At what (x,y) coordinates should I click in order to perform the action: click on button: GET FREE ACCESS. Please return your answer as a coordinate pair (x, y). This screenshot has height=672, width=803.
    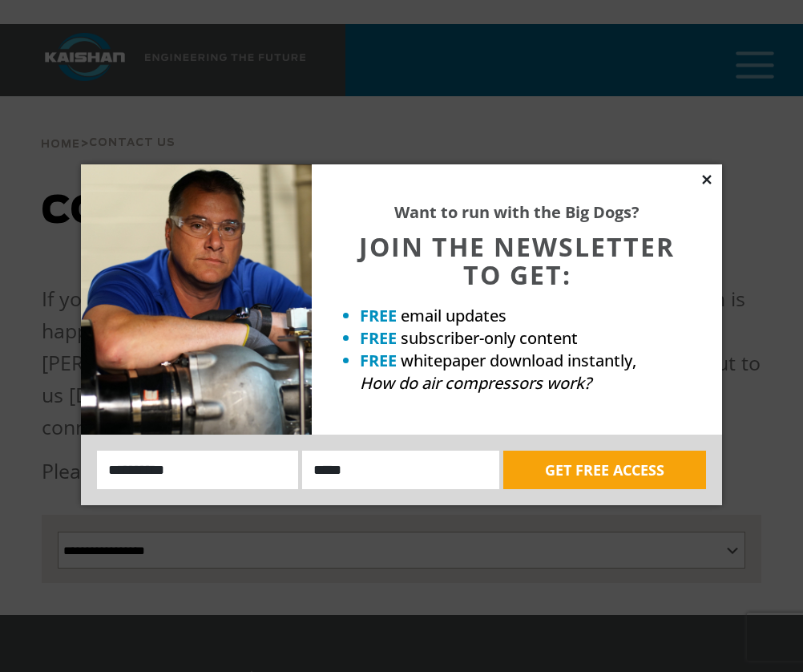
    Looking at the image, I should click on (605, 469).